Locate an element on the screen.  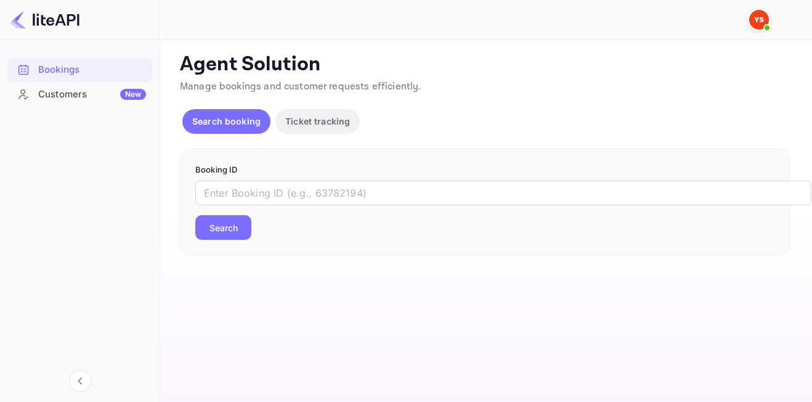
p: Booking ID is located at coordinates (485, 170).